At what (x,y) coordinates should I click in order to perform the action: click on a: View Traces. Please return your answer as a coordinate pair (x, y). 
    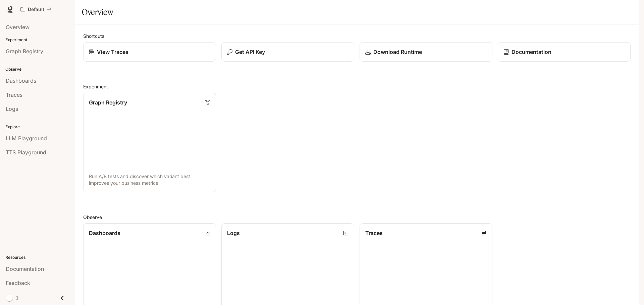
    Looking at the image, I should click on (150, 52).